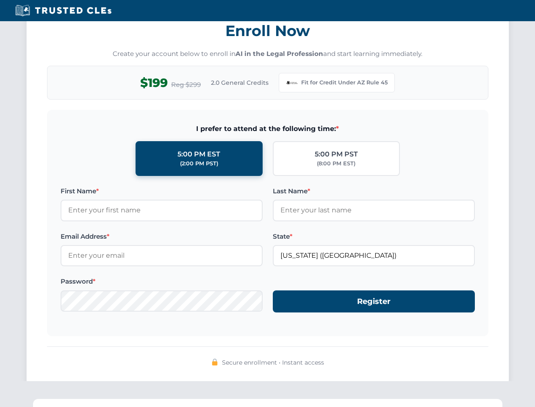 This screenshot has width=535, height=407. Describe the element at coordinates (63, 11) in the screenshot. I see `img: Trusted CLEs` at that location.